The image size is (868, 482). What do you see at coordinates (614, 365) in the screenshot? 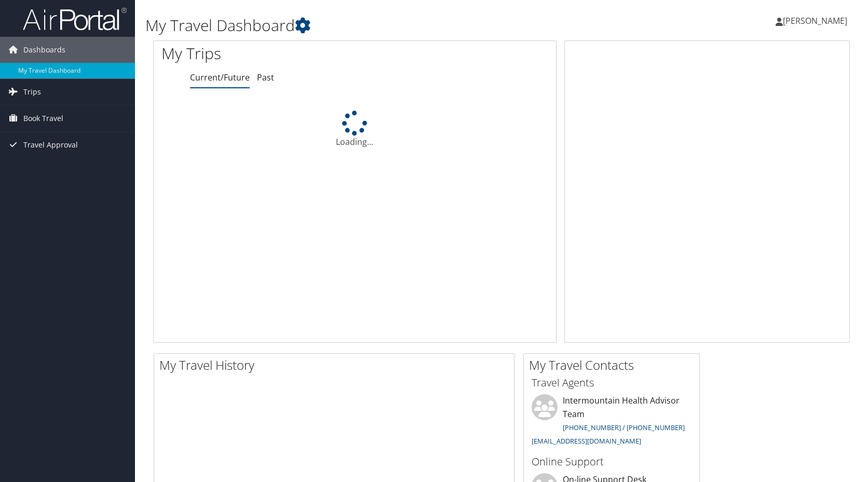
I see `h2: My Travel Contacts` at bounding box center [614, 365].